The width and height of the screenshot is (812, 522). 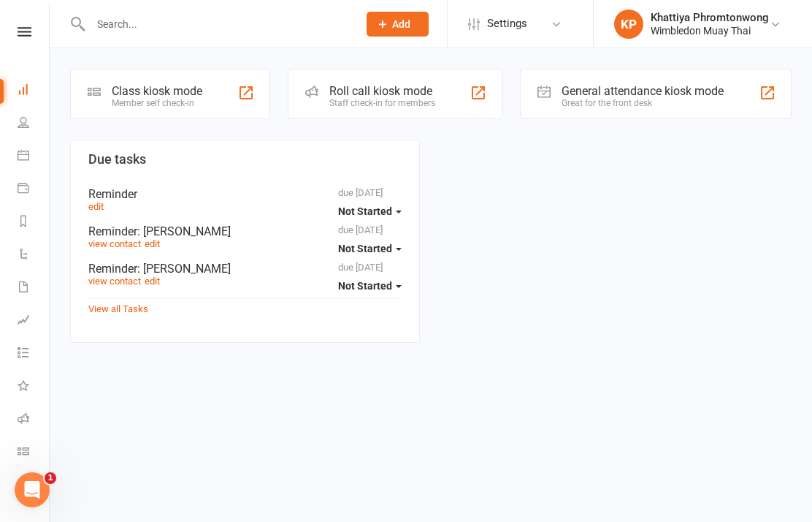 I want to click on a: People, so click(x=33, y=123).